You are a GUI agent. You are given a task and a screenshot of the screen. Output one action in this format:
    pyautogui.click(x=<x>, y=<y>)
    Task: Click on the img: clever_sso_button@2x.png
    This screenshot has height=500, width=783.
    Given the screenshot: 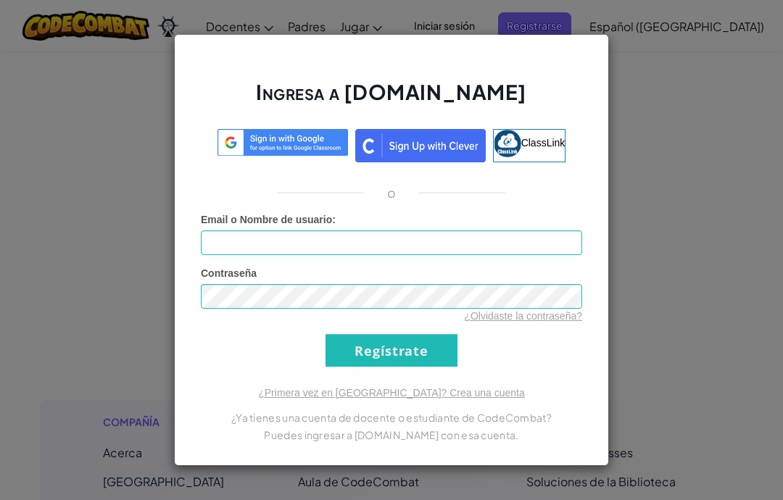 What is the action you would take?
    pyautogui.click(x=421, y=146)
    